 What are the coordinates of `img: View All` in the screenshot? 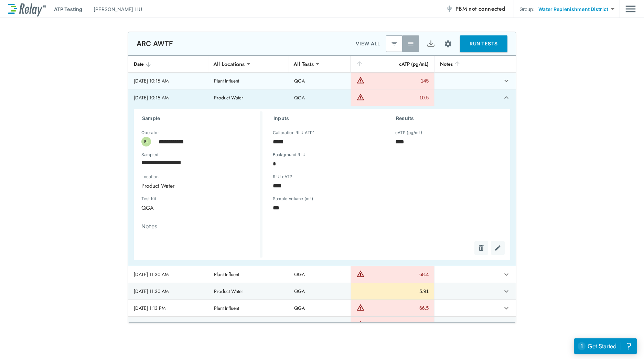 It's located at (411, 43).